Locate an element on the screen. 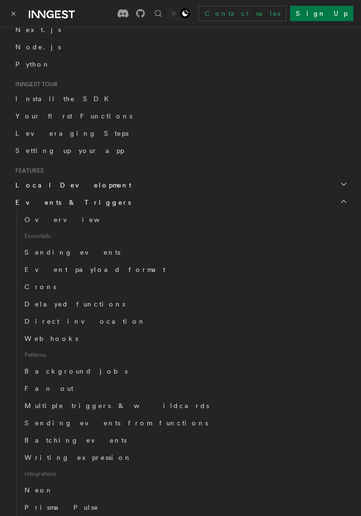 This screenshot has width=361, height=516. button: Find something... is located at coordinates (158, 13).